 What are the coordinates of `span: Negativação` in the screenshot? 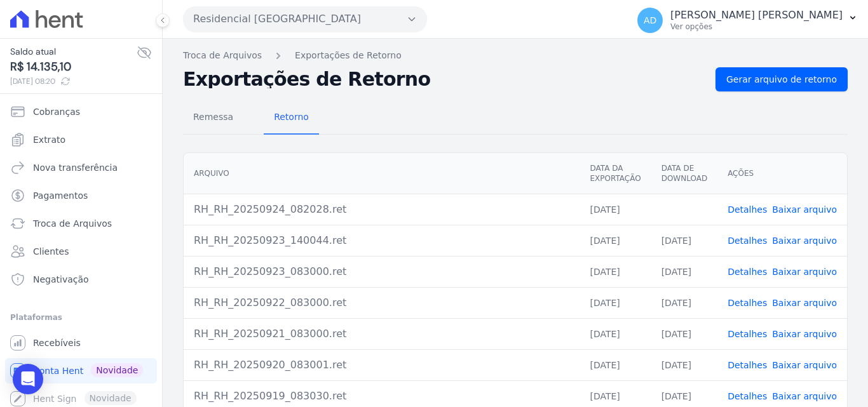 It's located at (61, 280).